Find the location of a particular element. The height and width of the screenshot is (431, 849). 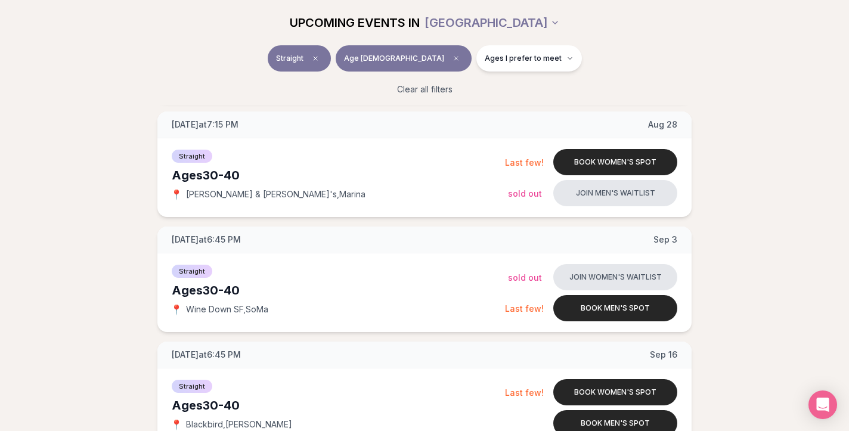

button: Book men's spot is located at coordinates (615, 308).